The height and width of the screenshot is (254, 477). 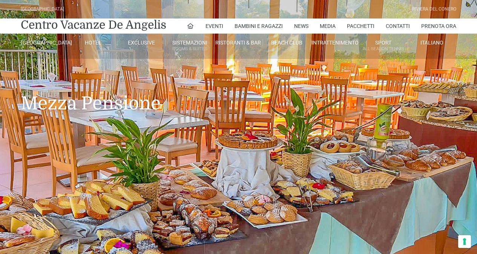 I want to click on a: SportAll Season Tennis, so click(x=384, y=46).